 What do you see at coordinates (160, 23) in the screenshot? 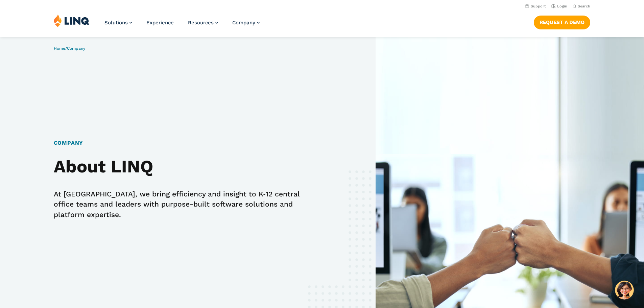
I see `span: Experience` at bounding box center [160, 23].